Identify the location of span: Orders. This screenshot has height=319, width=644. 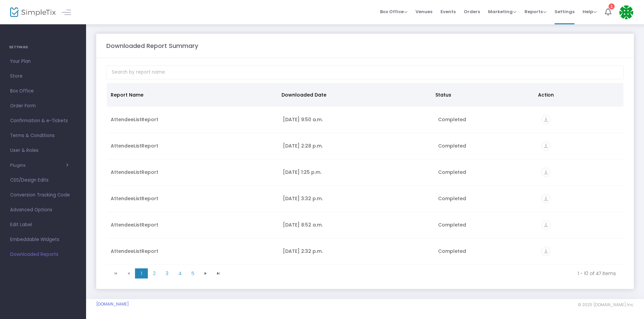
(472, 11).